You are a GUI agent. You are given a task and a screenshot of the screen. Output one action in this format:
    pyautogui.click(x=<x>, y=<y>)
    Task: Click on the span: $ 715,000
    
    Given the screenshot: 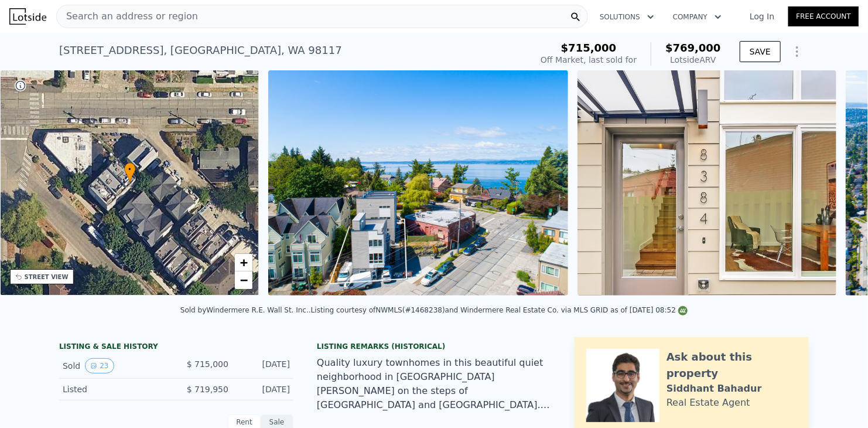 What is the action you would take?
    pyautogui.click(x=208, y=364)
    